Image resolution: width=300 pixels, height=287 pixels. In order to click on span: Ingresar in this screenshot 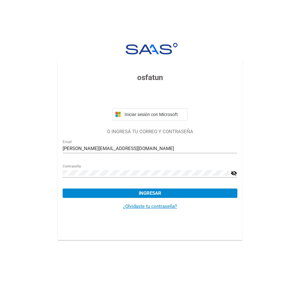, I will do `click(150, 193)`.